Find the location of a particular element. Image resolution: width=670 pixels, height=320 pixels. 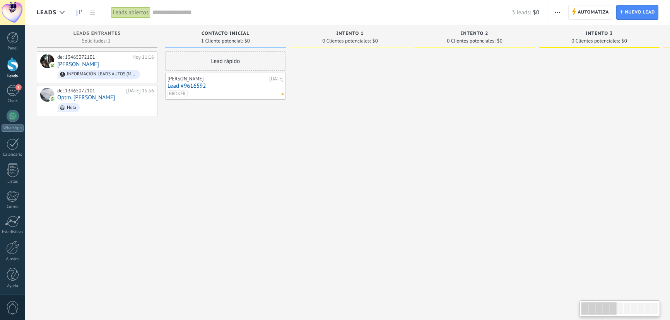

div: Javier is located at coordinates (47, 61).